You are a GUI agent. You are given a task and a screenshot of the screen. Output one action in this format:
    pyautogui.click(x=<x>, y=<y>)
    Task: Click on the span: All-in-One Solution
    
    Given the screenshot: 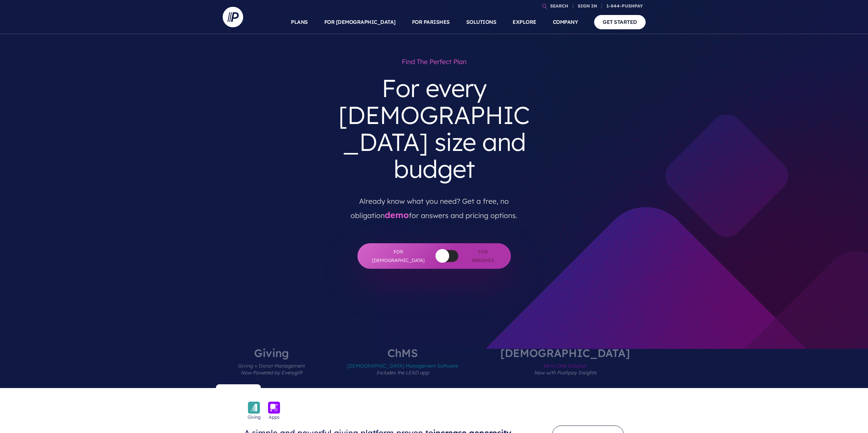 What is the action you would take?
    pyautogui.click(x=565, y=373)
    